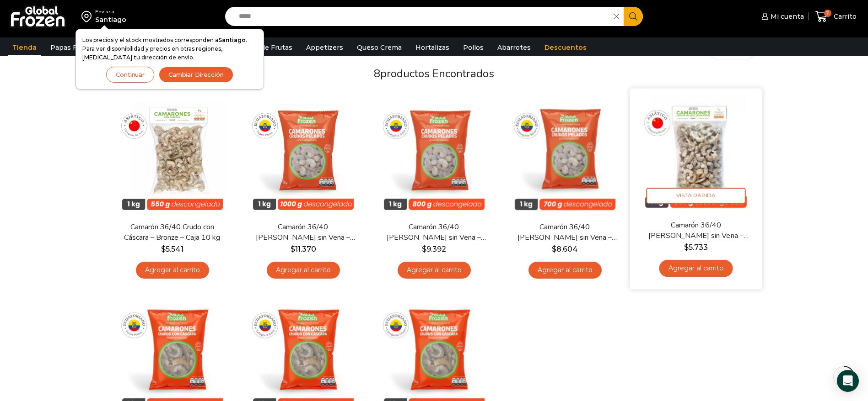 The image size is (868, 401). What do you see at coordinates (564, 249) in the screenshot?
I see `bdi: 8.604` at bounding box center [564, 249].